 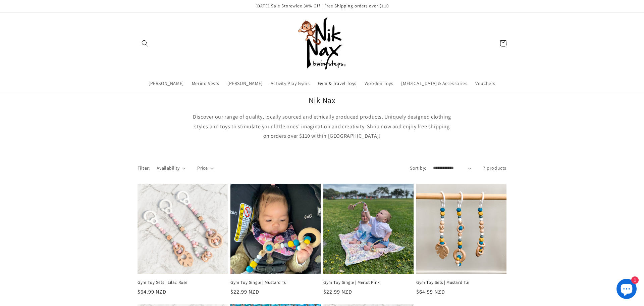 I want to click on p: Discover our range of quality, locally sourced and ethically produced products. Uniquely designed..., so click(x=322, y=127).